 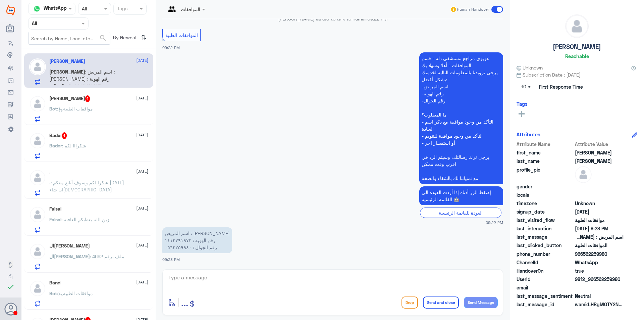 What do you see at coordinates (599, 161) in the screenshot?
I see `span: بن ناشي` at bounding box center [599, 161].